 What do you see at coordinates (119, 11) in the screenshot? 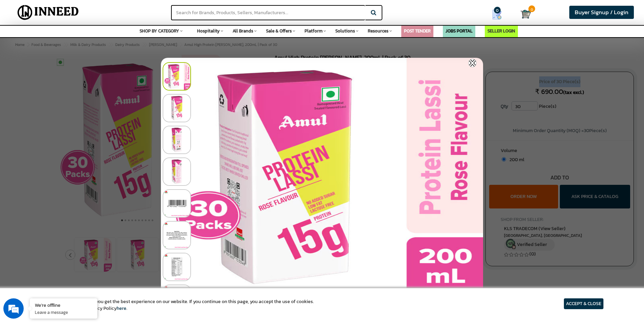
I see `div: Minimize live chat window` at bounding box center [119, 11].